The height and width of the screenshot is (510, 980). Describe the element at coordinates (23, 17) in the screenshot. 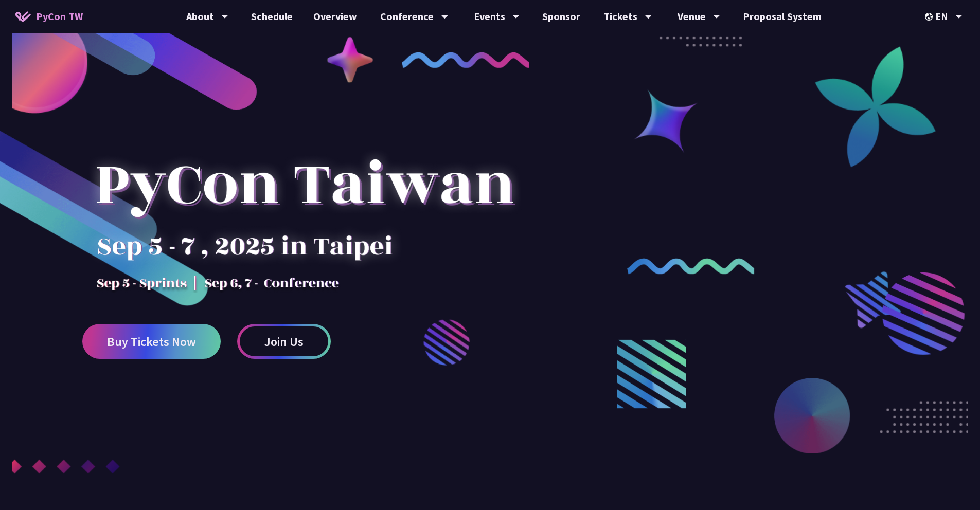

I see `img: Home icon of PyCon TW 2025` at that location.